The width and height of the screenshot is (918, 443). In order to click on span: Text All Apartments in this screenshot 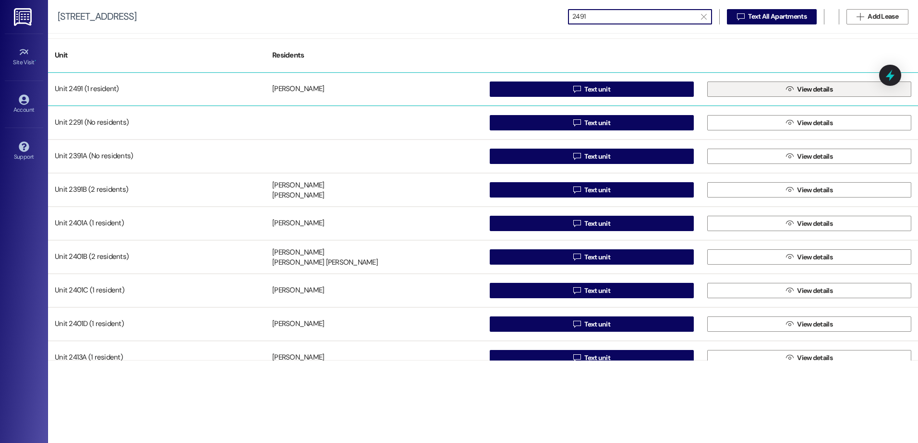, I will do `click(777, 16)`.